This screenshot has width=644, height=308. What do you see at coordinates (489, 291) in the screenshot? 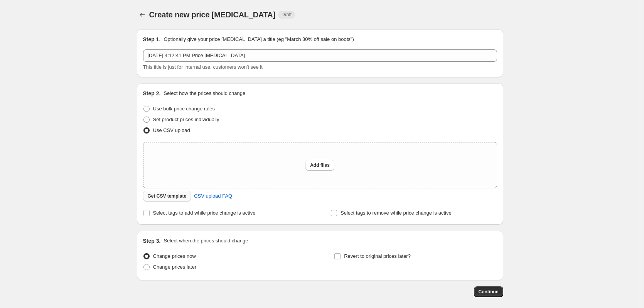
I see `span: Continue` at bounding box center [489, 291].